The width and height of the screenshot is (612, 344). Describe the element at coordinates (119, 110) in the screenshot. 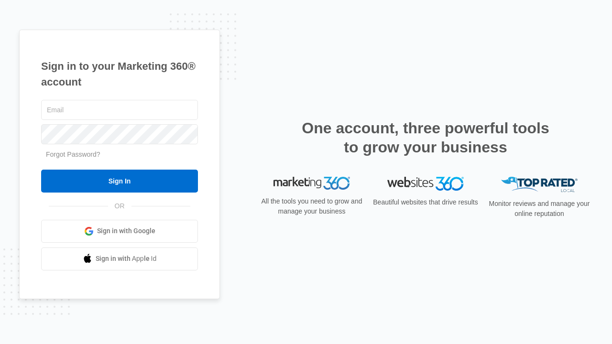

I see `input: Email` at that location.